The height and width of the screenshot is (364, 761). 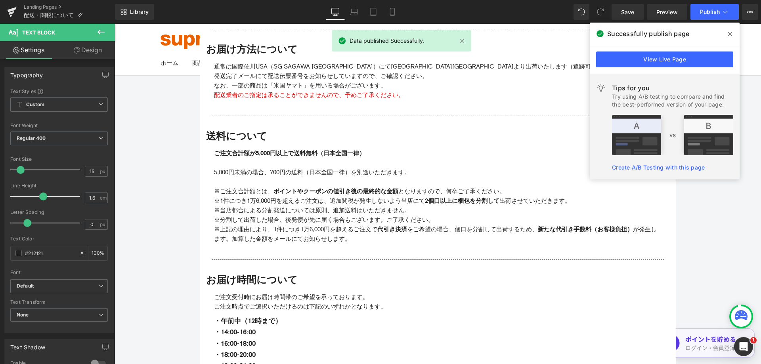 What do you see at coordinates (137, 256) in the screenshot?
I see `strong: お届け時間について` at bounding box center [137, 256].